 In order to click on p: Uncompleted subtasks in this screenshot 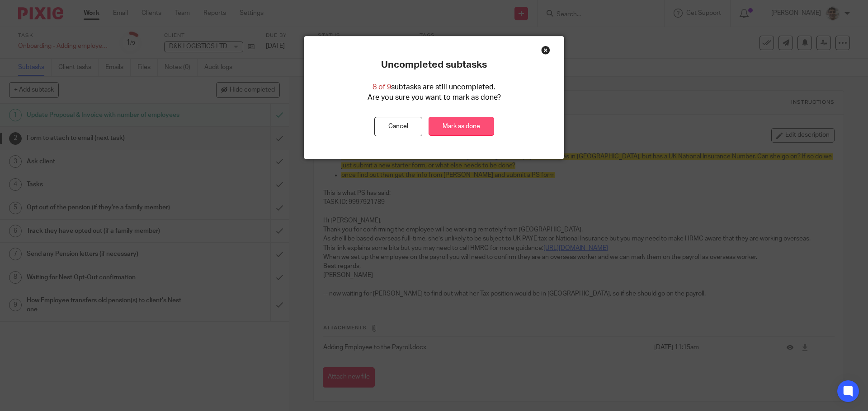, I will do `click(434, 65)`.